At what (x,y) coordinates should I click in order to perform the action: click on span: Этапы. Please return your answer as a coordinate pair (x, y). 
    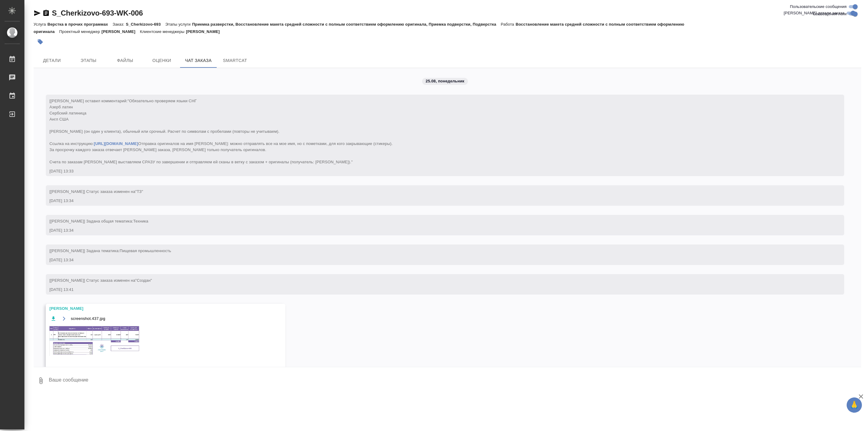
    Looking at the image, I should click on (88, 60).